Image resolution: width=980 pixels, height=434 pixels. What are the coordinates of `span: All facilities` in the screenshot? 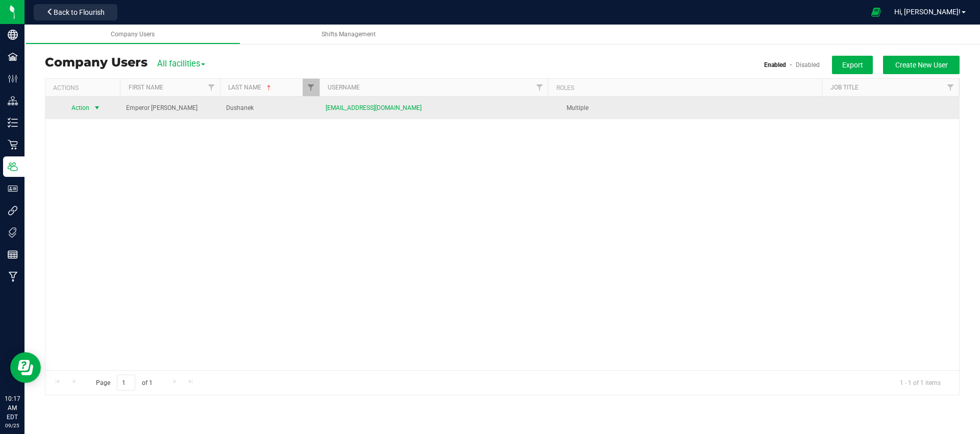 It's located at (182, 63).